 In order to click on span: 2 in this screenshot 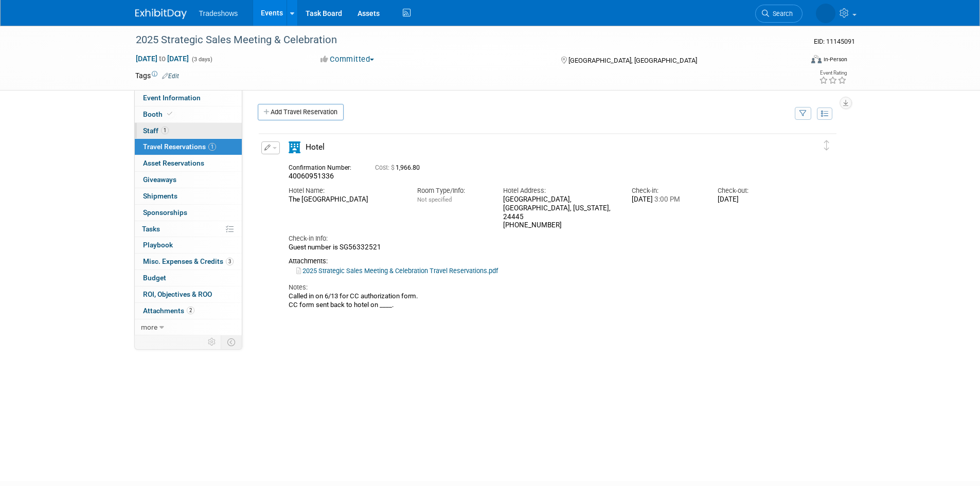, I will do `click(190, 310)`.